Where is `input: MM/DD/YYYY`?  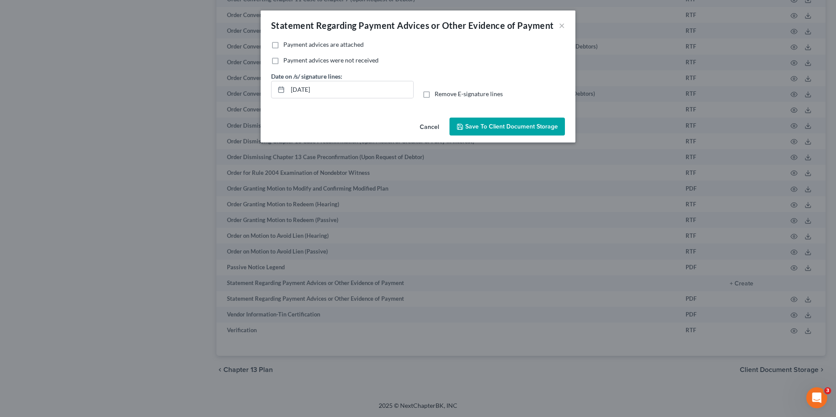
input: MM/DD/YYYY is located at coordinates (350, 90).